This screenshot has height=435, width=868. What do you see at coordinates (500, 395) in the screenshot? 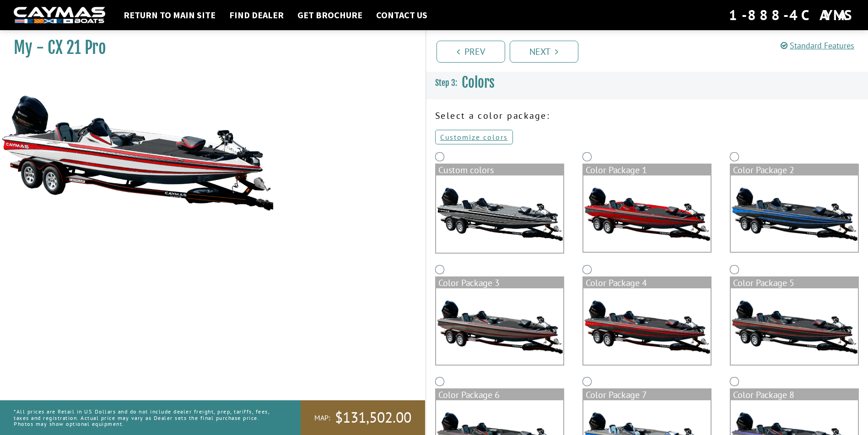
I see `div: Color Package 6` at bounding box center [500, 395].